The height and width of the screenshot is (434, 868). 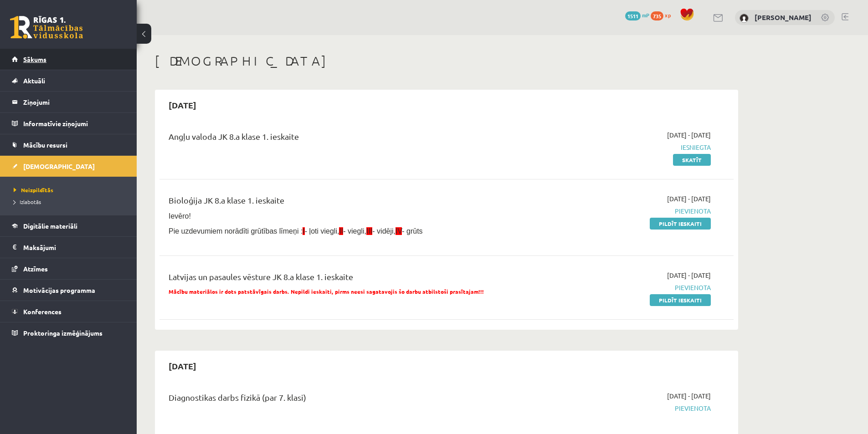 I want to click on a: Maksājumi, so click(x=68, y=247).